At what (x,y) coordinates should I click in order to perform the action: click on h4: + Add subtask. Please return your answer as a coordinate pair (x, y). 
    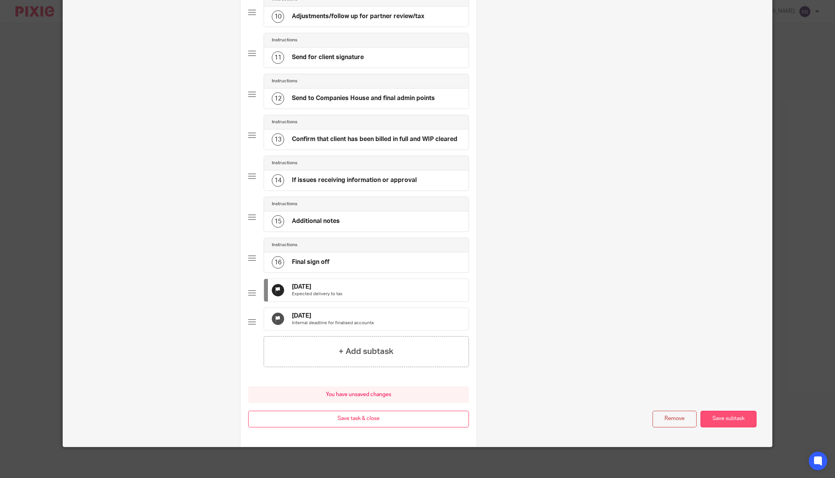
    Looking at the image, I should click on (366, 351).